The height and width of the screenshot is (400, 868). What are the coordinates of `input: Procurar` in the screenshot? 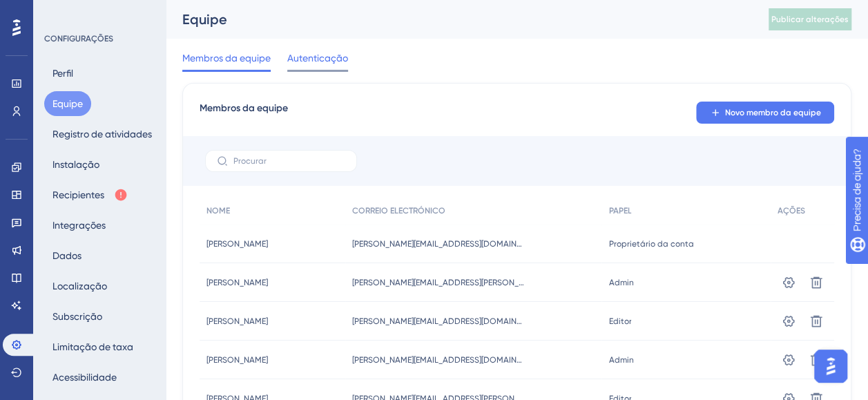 It's located at (290, 161).